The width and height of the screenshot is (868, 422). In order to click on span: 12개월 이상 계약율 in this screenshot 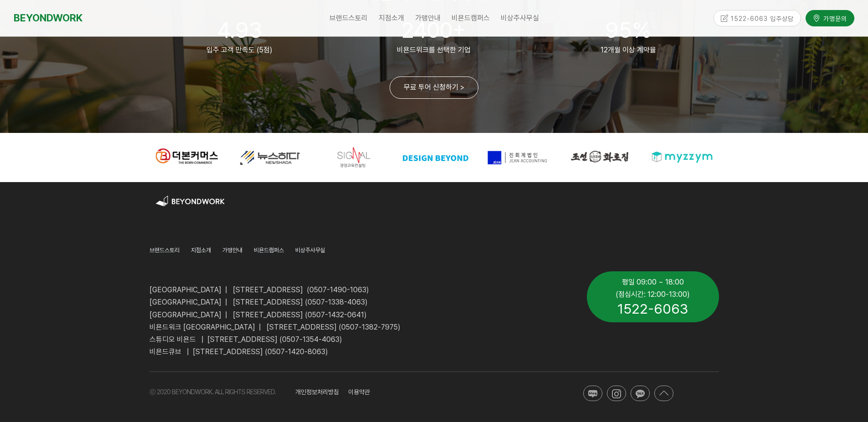, I will do `click(628, 50)`.